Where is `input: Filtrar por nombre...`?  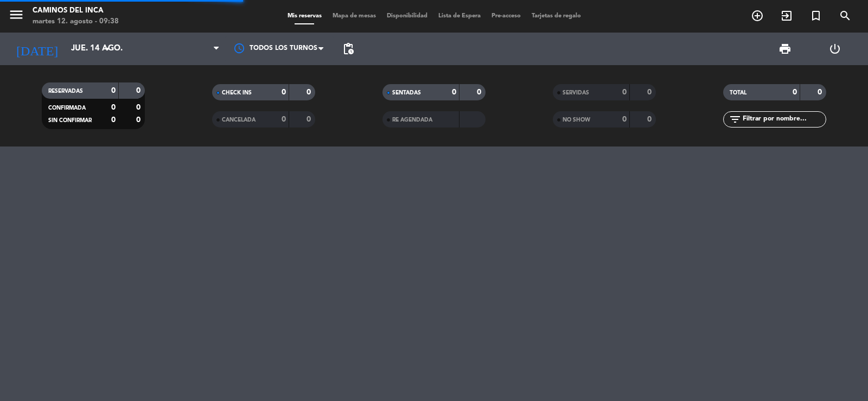 input: Filtrar por nombre... is located at coordinates (784, 119).